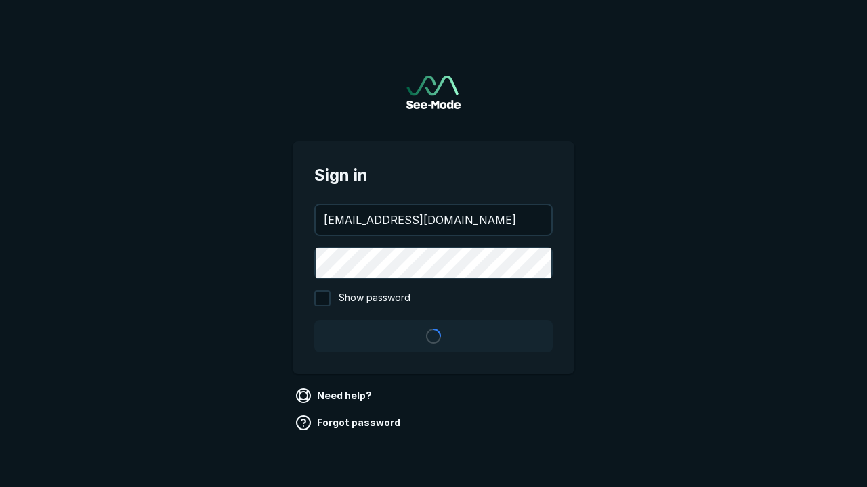 The image size is (867, 487). I want to click on span: Sign in, so click(433, 175).